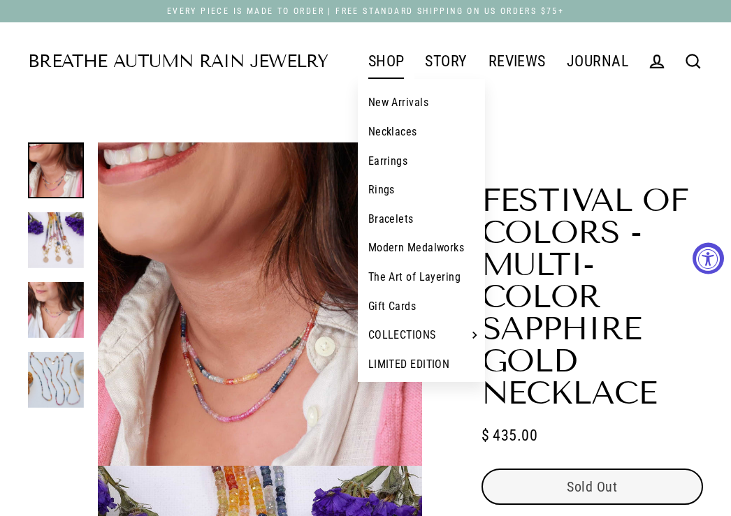  Describe the element at coordinates (421, 307) in the screenshot. I see `a: Gift Cards` at that location.